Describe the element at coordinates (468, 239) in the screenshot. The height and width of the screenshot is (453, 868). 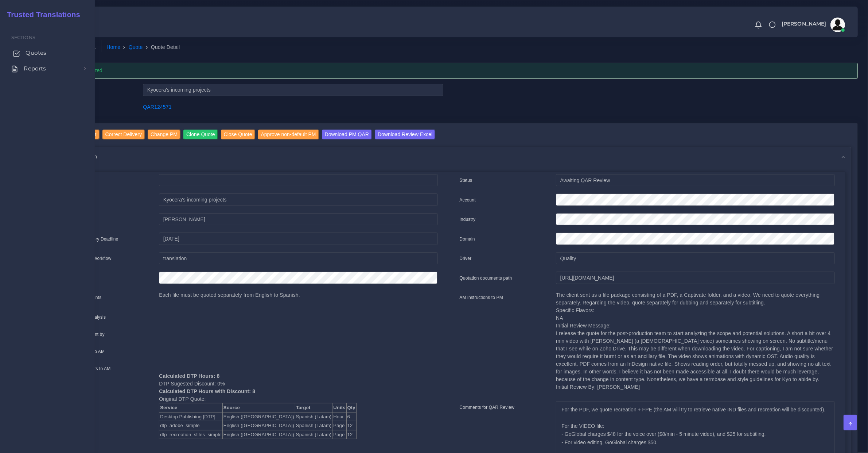
I see `label: Domain` at that location.